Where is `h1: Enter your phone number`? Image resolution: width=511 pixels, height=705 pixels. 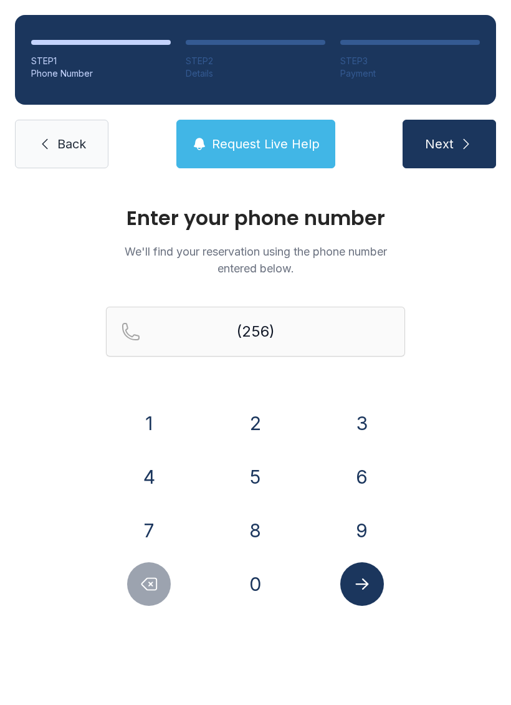
h1: Enter your phone number is located at coordinates (255, 218).